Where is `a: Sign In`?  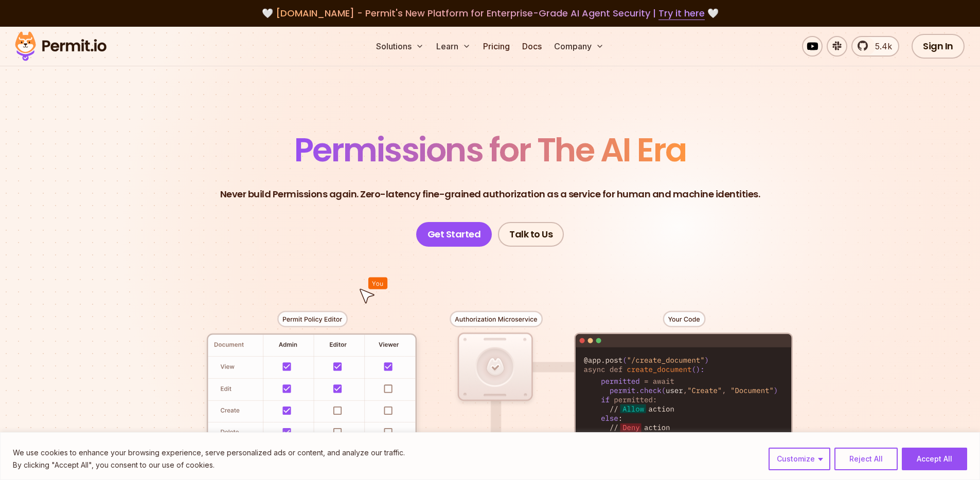 a: Sign In is located at coordinates (938, 46).